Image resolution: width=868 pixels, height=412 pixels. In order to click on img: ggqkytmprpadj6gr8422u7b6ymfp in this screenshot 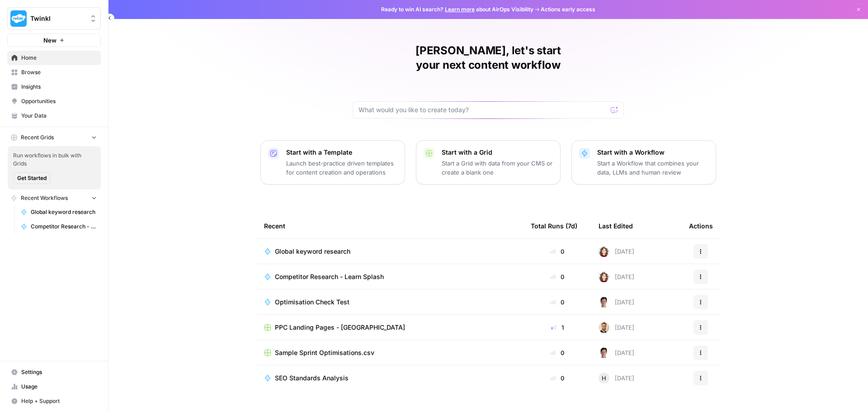, I will do `click(604, 328)`.